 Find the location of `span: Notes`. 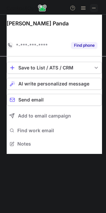

span: Notes is located at coordinates (58, 144).